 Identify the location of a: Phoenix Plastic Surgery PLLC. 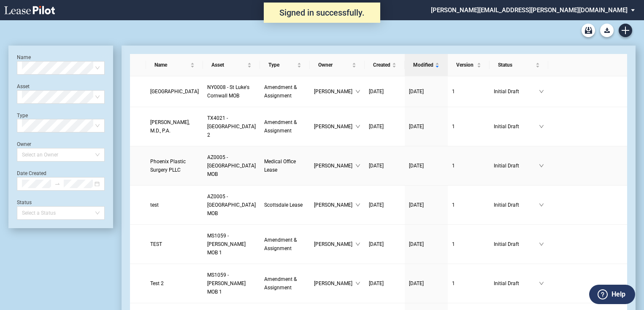
(174, 166).